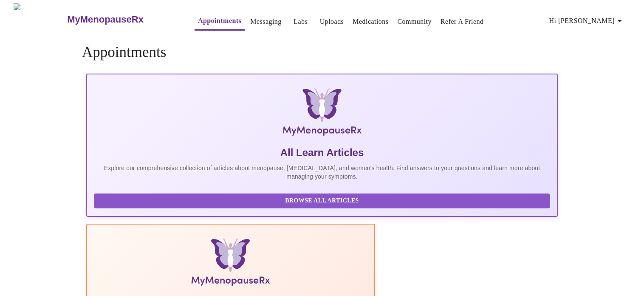 The height and width of the screenshot is (296, 644). What do you see at coordinates (220, 21) in the screenshot?
I see `a: Appointments` at bounding box center [220, 21].